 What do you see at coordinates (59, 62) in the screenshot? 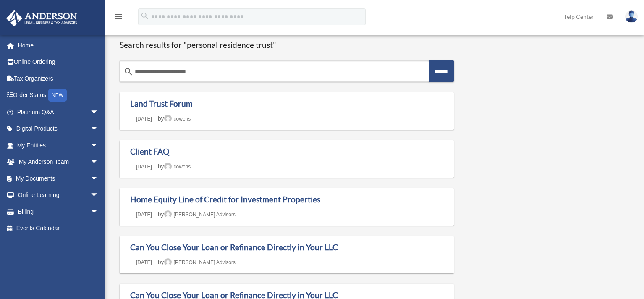
I see `a: Online Ordering` at bounding box center [59, 62].